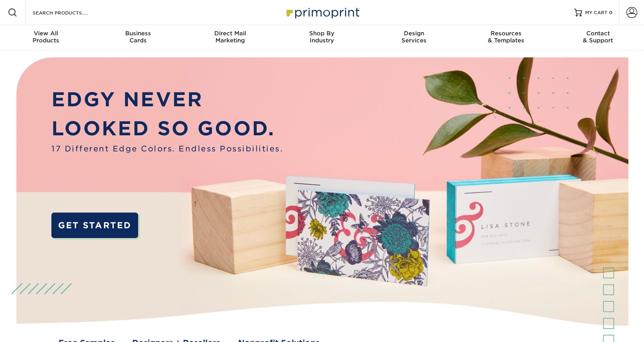 The width and height of the screenshot is (644, 342). What do you see at coordinates (322, 12) in the screenshot?
I see `img: Primoprint` at bounding box center [322, 12].